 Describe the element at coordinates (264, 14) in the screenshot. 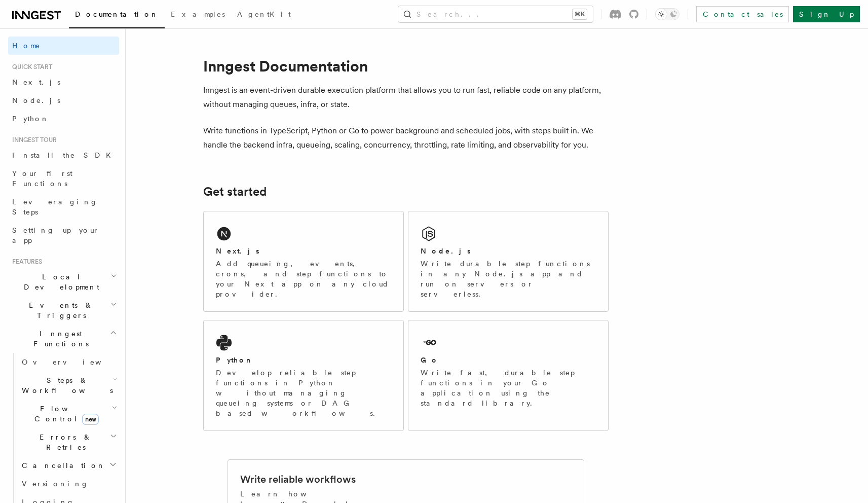

I see `span: AgentKit` at that location.